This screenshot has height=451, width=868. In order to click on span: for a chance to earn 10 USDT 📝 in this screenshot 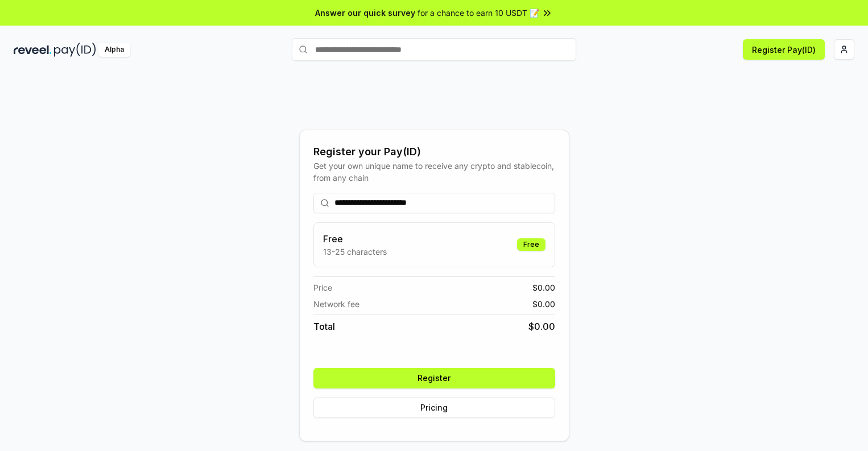, I will do `click(478, 12)`.